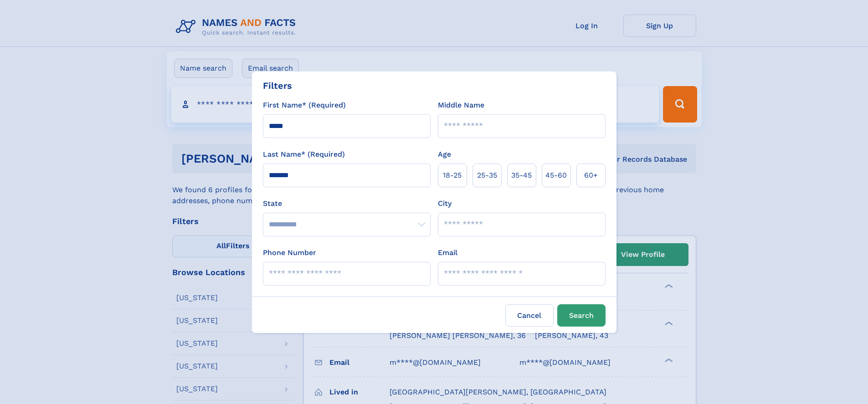 The height and width of the screenshot is (404, 868). I want to click on label: Age, so click(444, 155).